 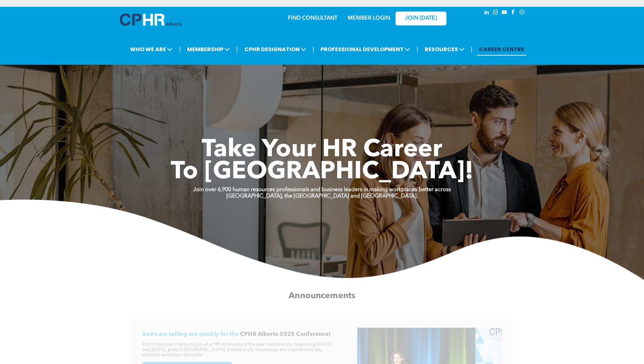 I want to click on a: instagram, so click(x=496, y=13).